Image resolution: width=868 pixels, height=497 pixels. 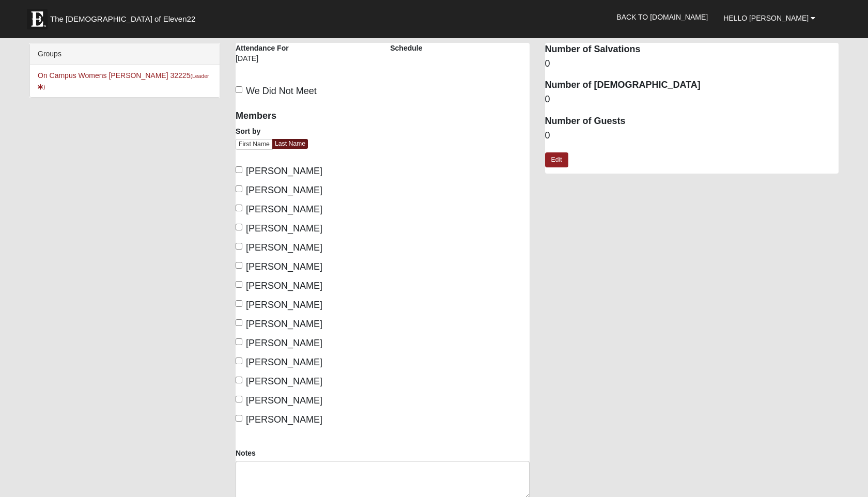 What do you see at coordinates (123, 81) in the screenshot?
I see `small: (Leader )` at bounding box center [123, 81].